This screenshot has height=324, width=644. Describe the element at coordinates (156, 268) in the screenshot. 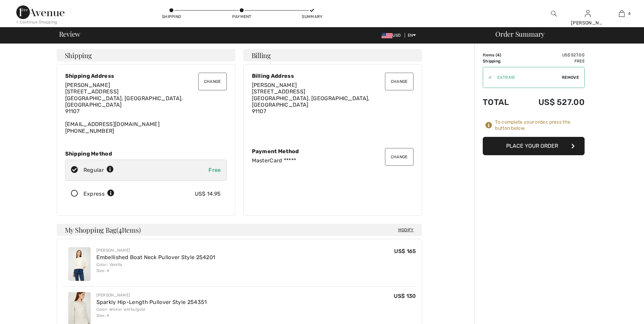

I see `div: Color: Vanilla Size: 4` at that location.